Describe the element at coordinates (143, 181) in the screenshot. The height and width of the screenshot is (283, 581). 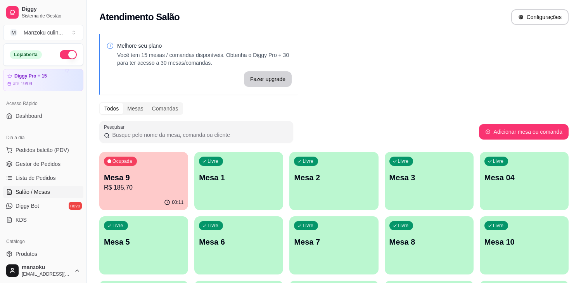
I see `button: OcupadaMesa 9R$ 185,7000:11` at that location.